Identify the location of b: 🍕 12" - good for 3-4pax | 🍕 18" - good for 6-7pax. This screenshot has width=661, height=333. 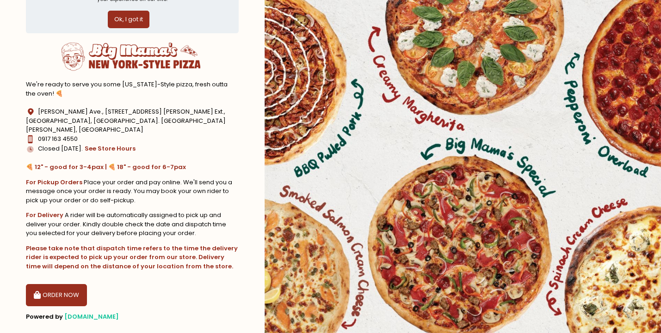
(106, 167).